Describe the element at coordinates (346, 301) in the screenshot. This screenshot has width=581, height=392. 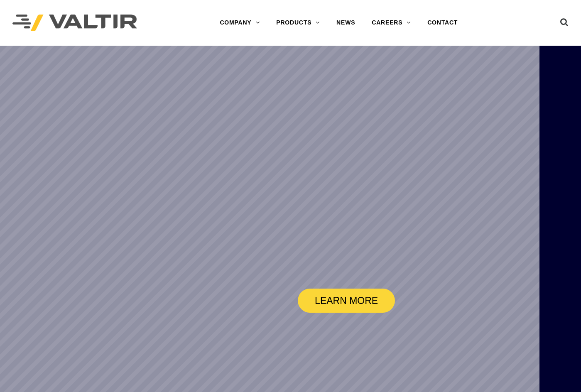
I see `a: LEARN MORE` at that location.